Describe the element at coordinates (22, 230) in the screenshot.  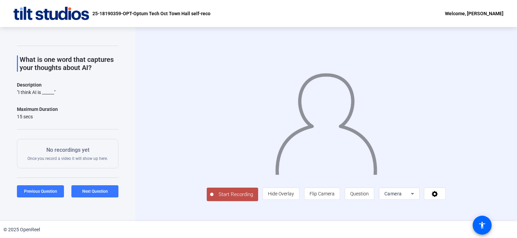
I see `div: © 2025 OpenReel` at that location.